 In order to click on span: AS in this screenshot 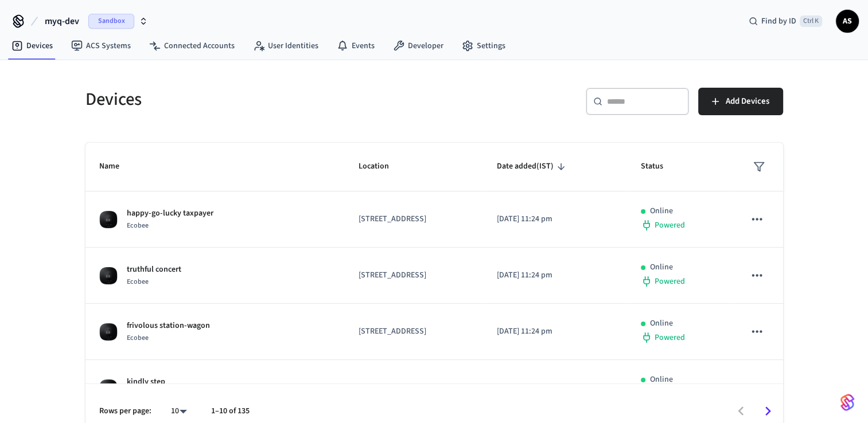, I will do `click(847, 21)`.